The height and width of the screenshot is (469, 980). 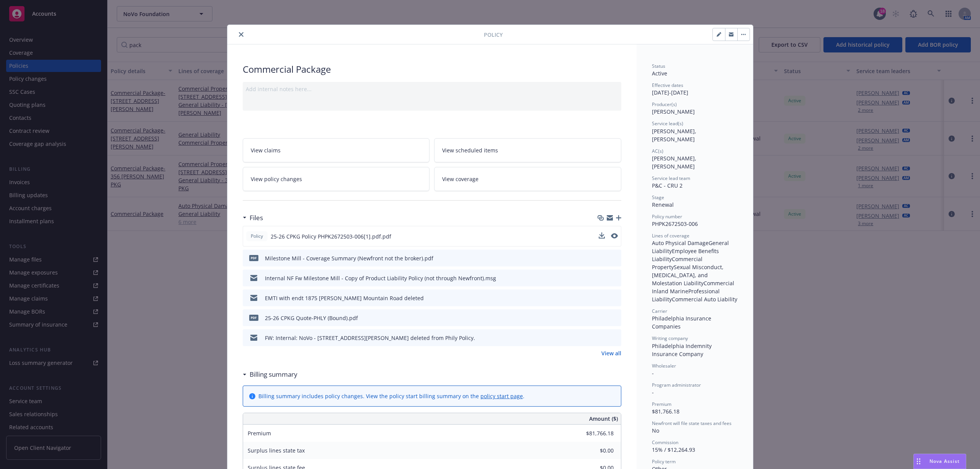 I want to click on span: General Liability, so click(x=691, y=247).